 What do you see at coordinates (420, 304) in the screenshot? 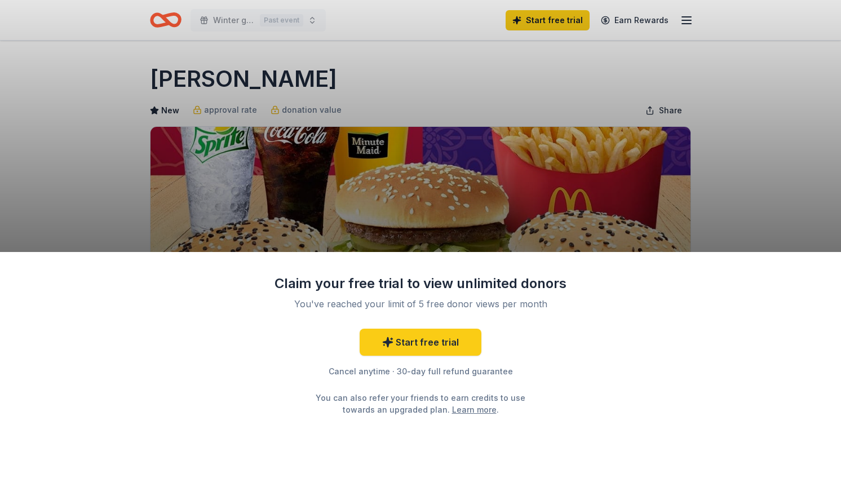
I see `div: You've reached your limit of 5 free donor views per month` at bounding box center [420, 304].